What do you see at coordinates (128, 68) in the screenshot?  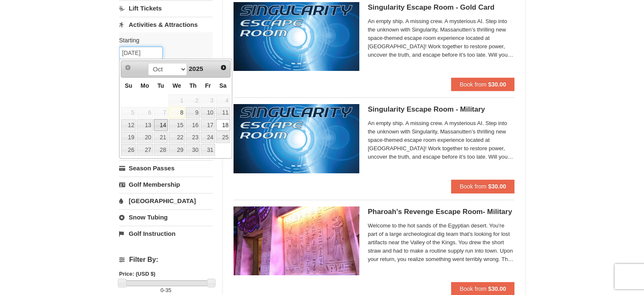 I see `span: Prev` at bounding box center [128, 68].